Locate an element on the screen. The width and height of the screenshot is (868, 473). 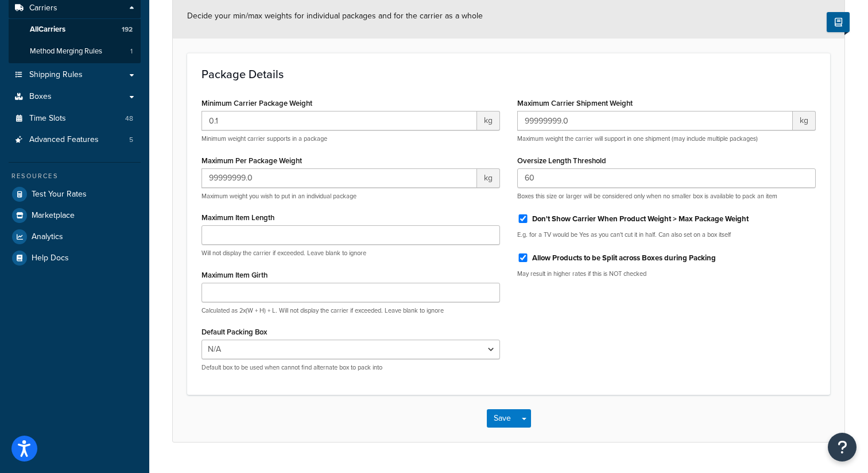
span: 5 is located at coordinates (131, 139).